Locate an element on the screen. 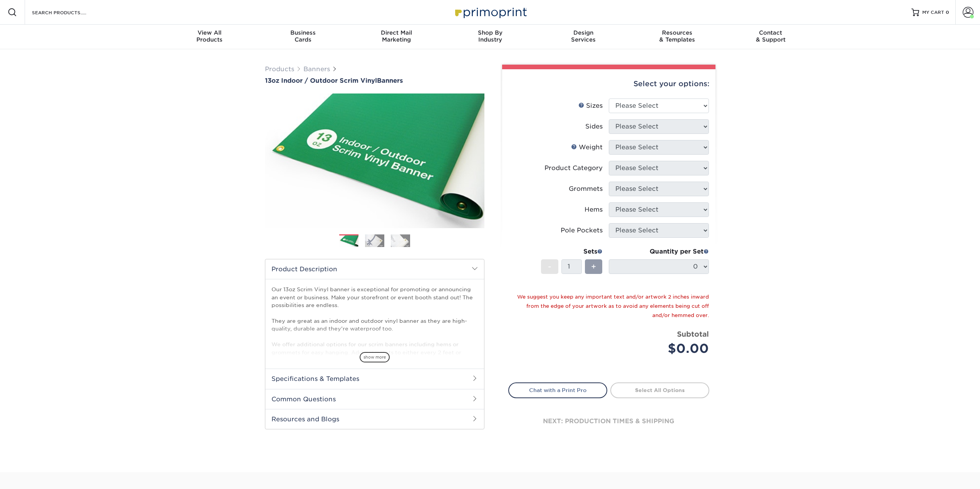 This screenshot has width=980, height=489. small: We suggest you keep any important text and/or artwork 2 inches inward from the edge of your artwo... is located at coordinates (613, 306).